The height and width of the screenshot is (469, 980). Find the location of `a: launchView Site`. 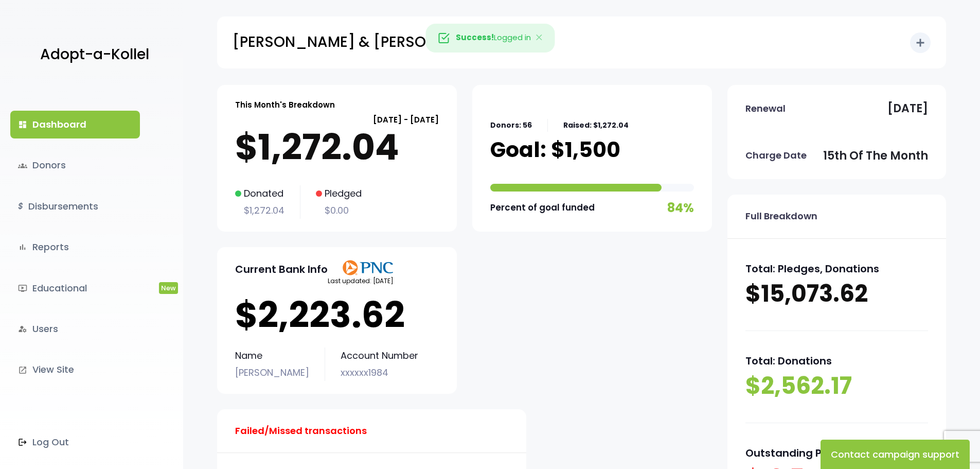

a: launchView Site is located at coordinates (75, 370).